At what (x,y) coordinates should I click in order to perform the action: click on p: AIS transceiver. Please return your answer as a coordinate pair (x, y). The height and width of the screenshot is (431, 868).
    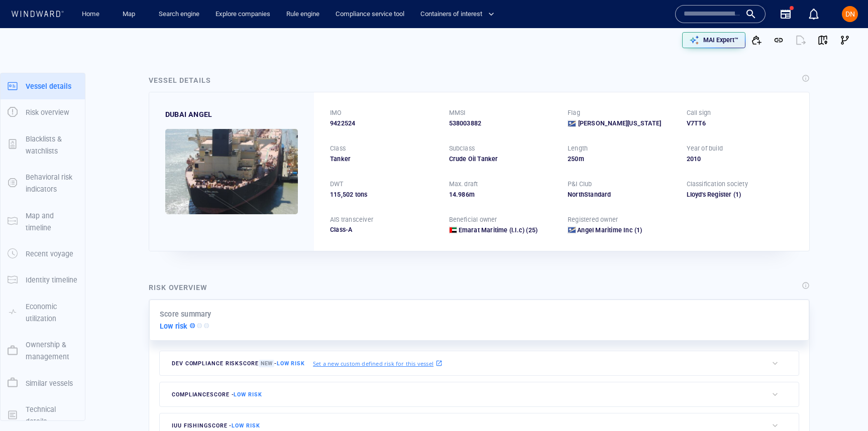
    Looking at the image, I should click on (351, 220).